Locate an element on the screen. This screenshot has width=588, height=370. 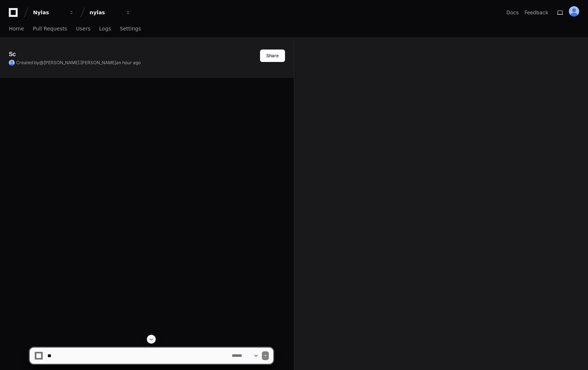
span: an hour ago is located at coordinates (128, 62).